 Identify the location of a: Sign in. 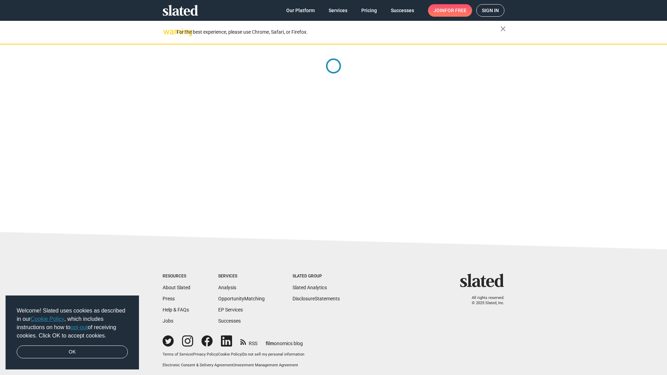
(491, 10).